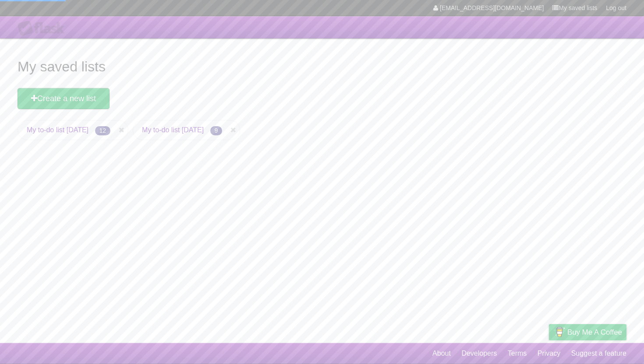 The height and width of the screenshot is (364, 644). Describe the element at coordinates (559, 332) in the screenshot. I see `img: Buy me a coffee` at that location.